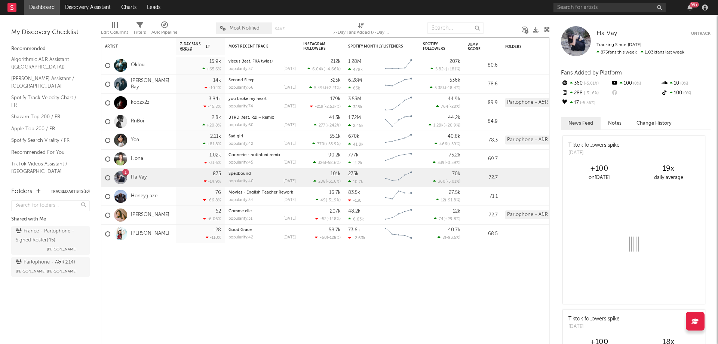 The image size is (718, 344). What do you see at coordinates (138, 65) in the screenshot?
I see `a: Oklou` at bounding box center [138, 65].